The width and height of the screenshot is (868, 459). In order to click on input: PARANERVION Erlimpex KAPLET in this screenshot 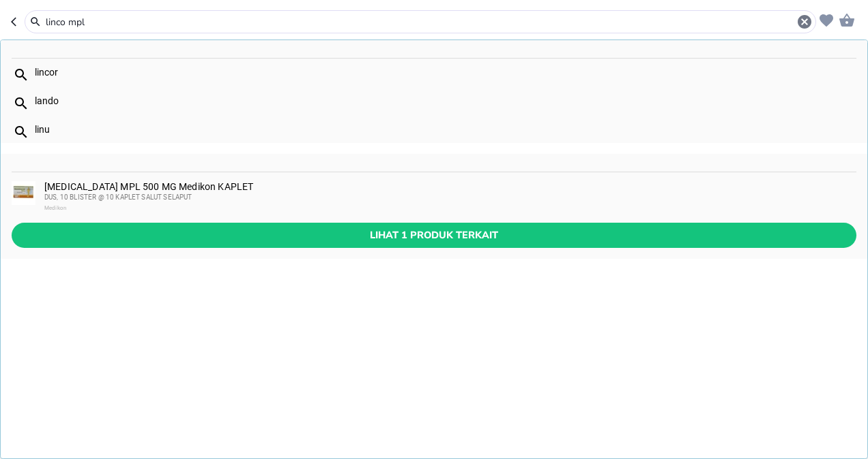, I will do `click(420, 22)`.